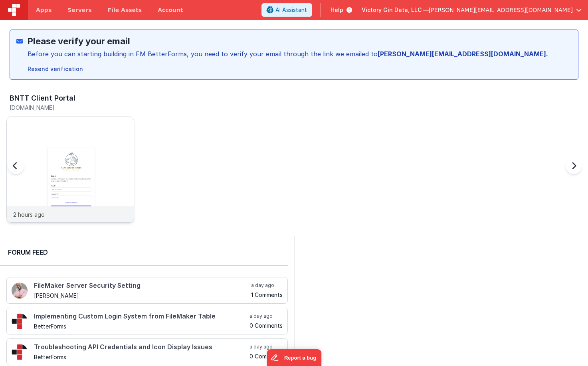  I want to click on a: Troubleshooting API Credentials and Icon Display Issues BetterForms a day ago 0 Comments, so click(147, 352).